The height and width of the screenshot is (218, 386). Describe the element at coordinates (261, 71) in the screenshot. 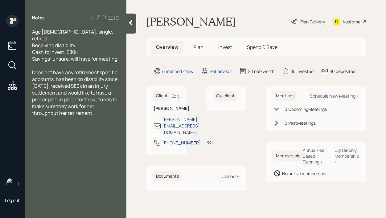

I see `div: $0 net-worth` at that location.